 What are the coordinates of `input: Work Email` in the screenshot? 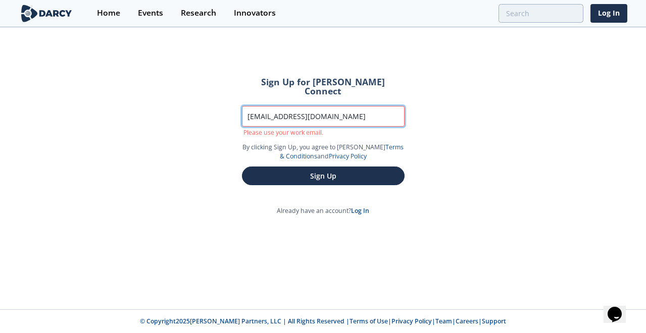 It's located at (323, 116).